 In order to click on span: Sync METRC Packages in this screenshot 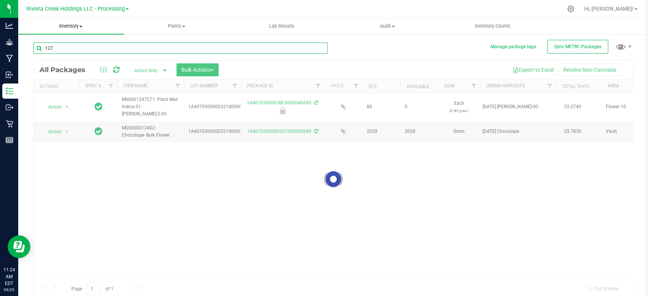, I will do `click(578, 47)`.